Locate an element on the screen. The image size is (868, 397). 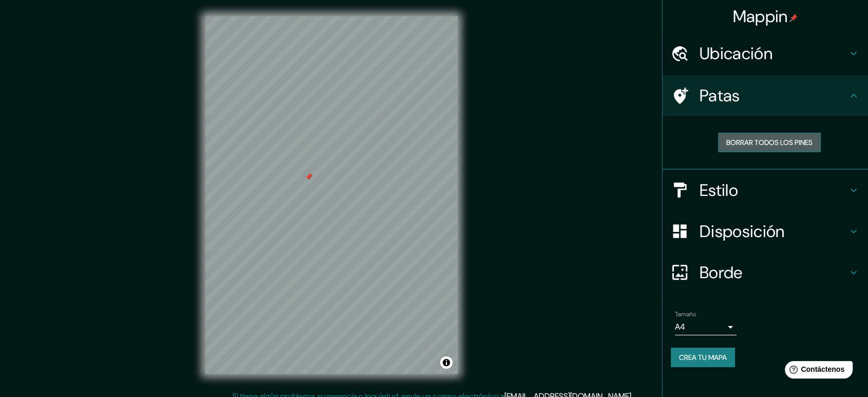
div: Ubicación is located at coordinates (765, 53).